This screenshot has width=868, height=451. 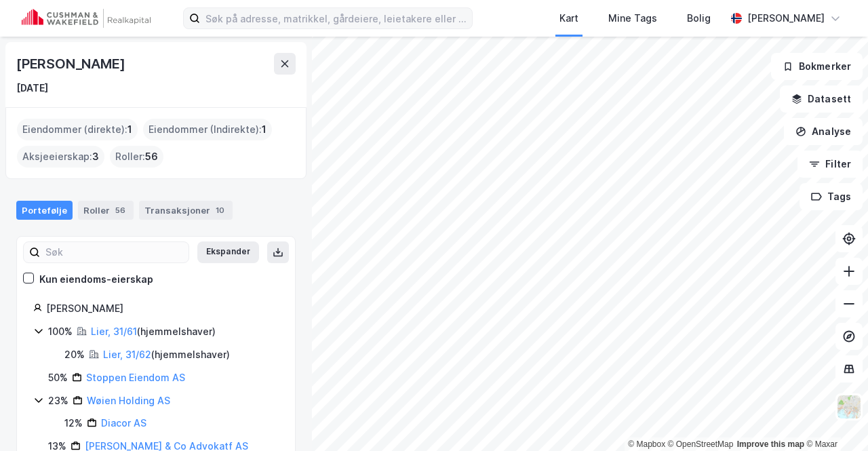 What do you see at coordinates (831, 197) in the screenshot?
I see `button: Tags` at bounding box center [831, 197].